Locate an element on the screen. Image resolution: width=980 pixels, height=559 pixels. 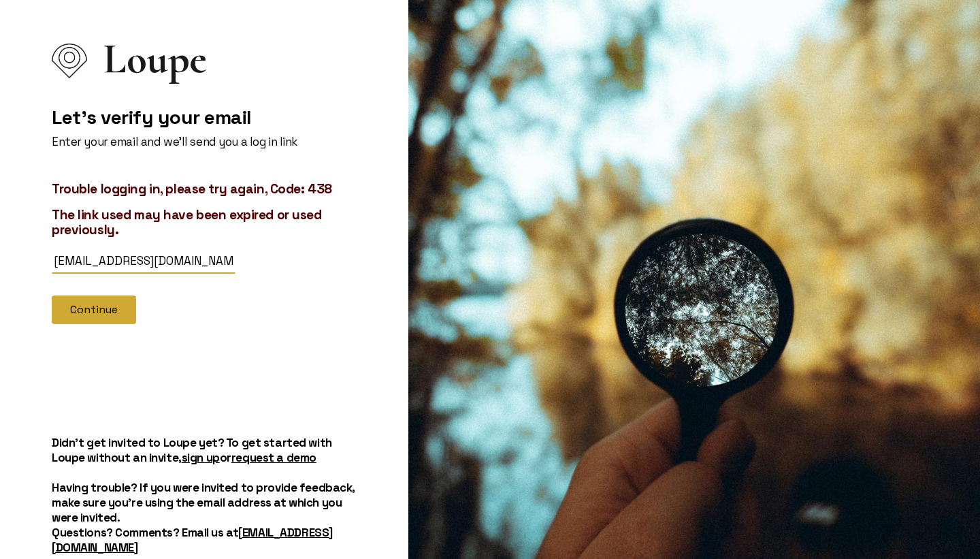
input: Email Address is located at coordinates (144, 261).